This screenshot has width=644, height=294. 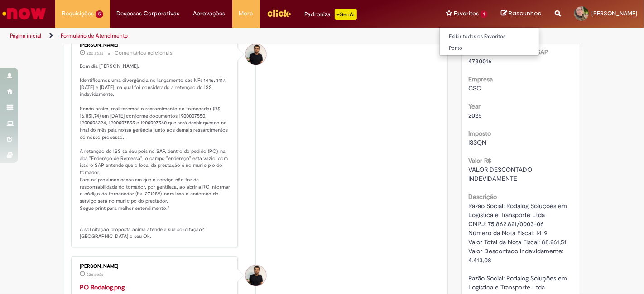 What do you see at coordinates (25, 36) in the screenshot?
I see `a: Página inicial` at bounding box center [25, 36].